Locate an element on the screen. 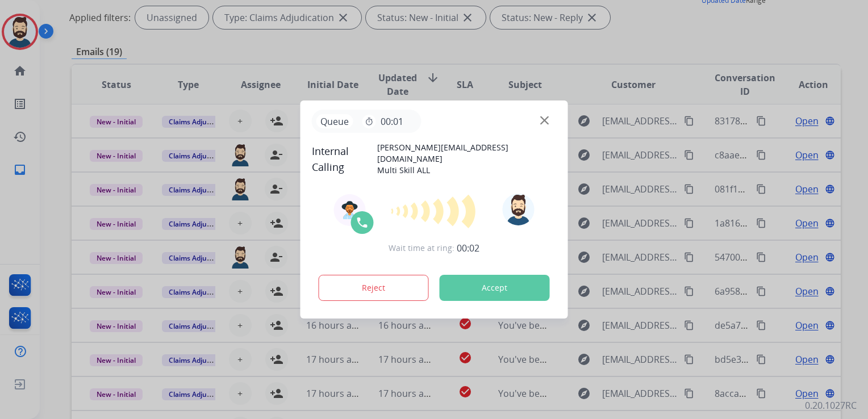 The height and width of the screenshot is (419, 868). img: avatar is located at coordinates (518, 210).